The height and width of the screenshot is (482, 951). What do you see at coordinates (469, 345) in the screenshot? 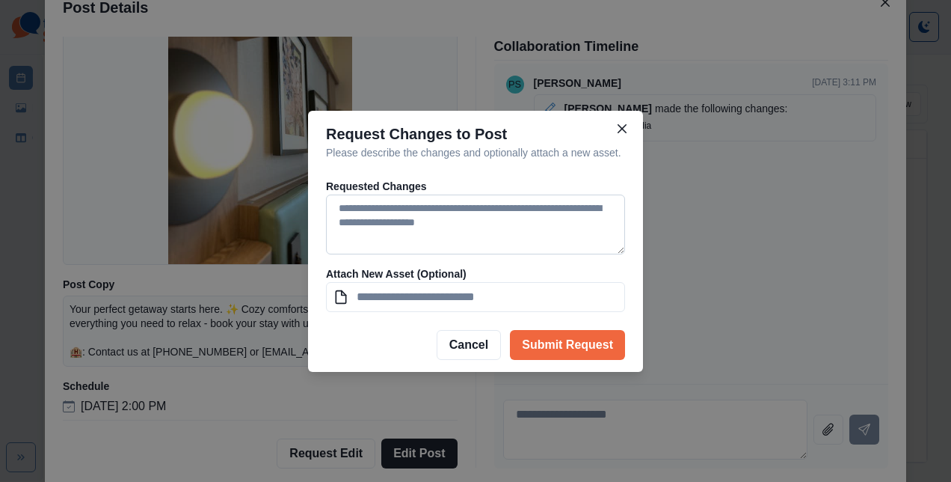
I see `button: Cancel` at bounding box center [469, 345].